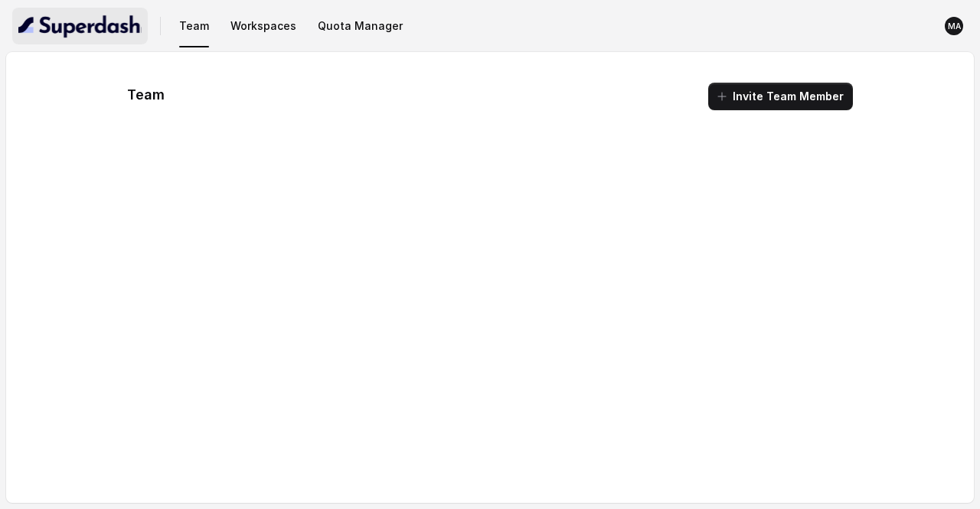 The height and width of the screenshot is (509, 980). I want to click on img: light.svg, so click(80, 26).